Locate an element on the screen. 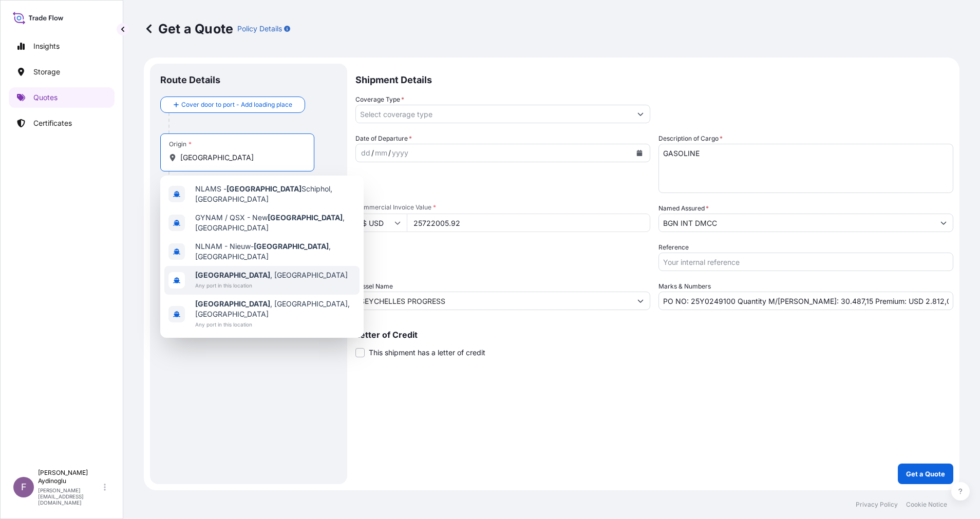 The width and height of the screenshot is (980, 519). div: month, is located at coordinates (381, 153).